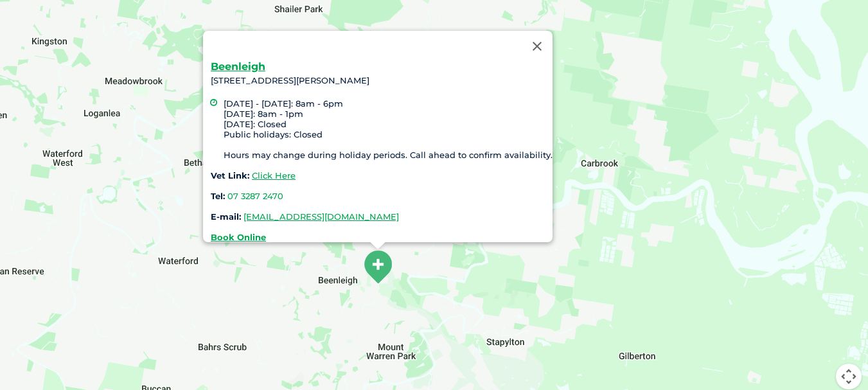 The image size is (868, 390). Describe the element at coordinates (230, 175) in the screenshot. I see `strong: Vet Link:` at that location.